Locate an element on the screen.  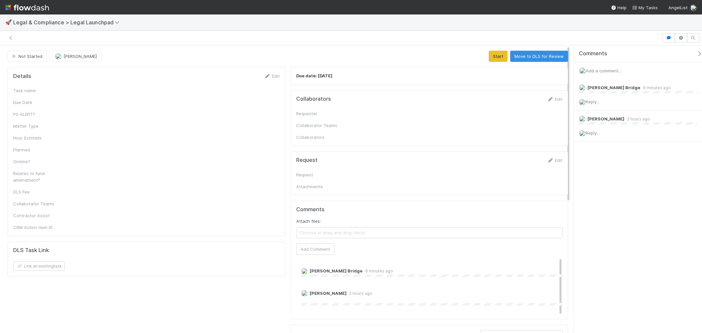
div: DLS Fee is located at coordinates (38, 192).